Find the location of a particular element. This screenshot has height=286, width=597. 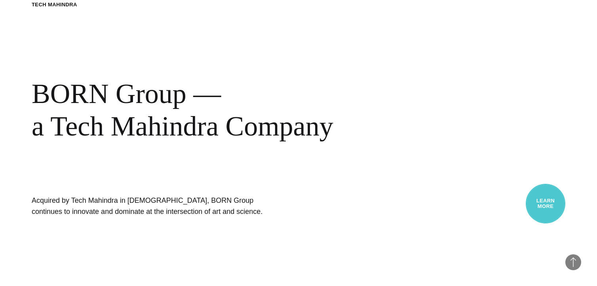

div: BORN Group — a Tech Mahindra Company is located at coordinates (257, 110).